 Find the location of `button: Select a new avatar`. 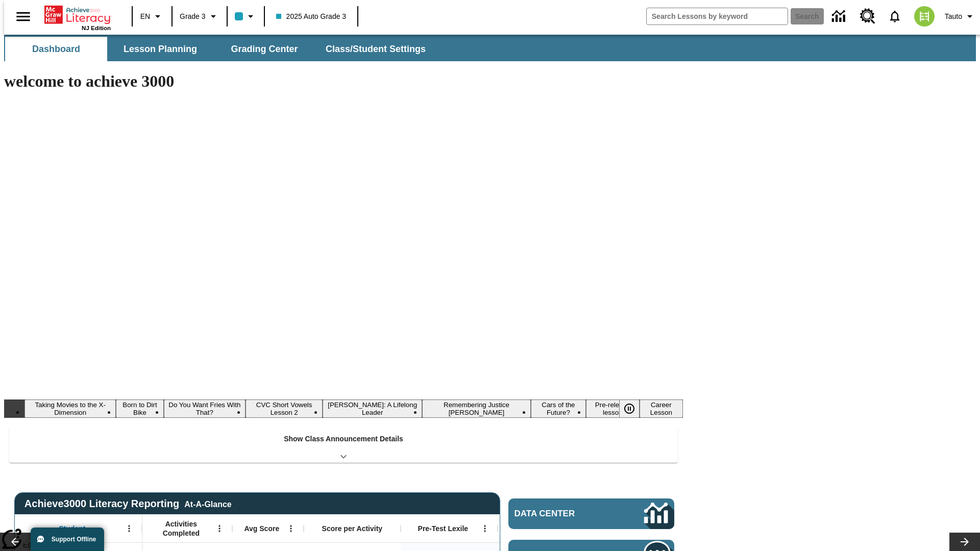

button: Select a new avatar is located at coordinates (924, 17).